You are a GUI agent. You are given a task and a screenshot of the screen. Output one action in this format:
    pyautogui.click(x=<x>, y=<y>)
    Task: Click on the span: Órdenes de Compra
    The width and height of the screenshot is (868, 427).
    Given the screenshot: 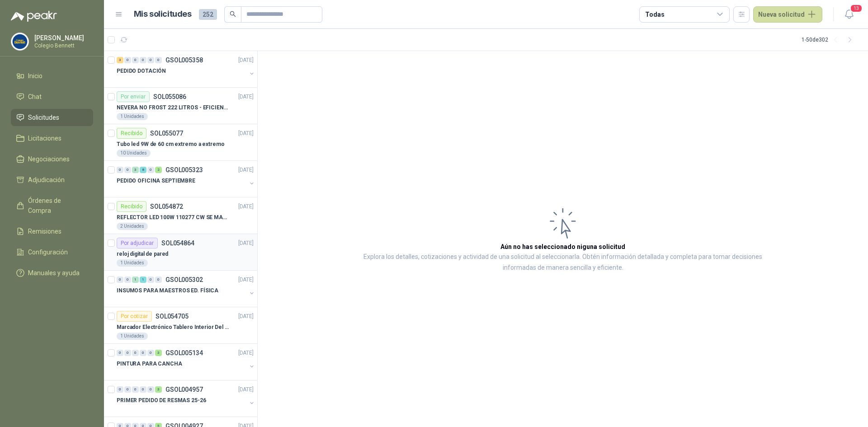 What is the action you would take?
    pyautogui.click(x=56, y=205)
    